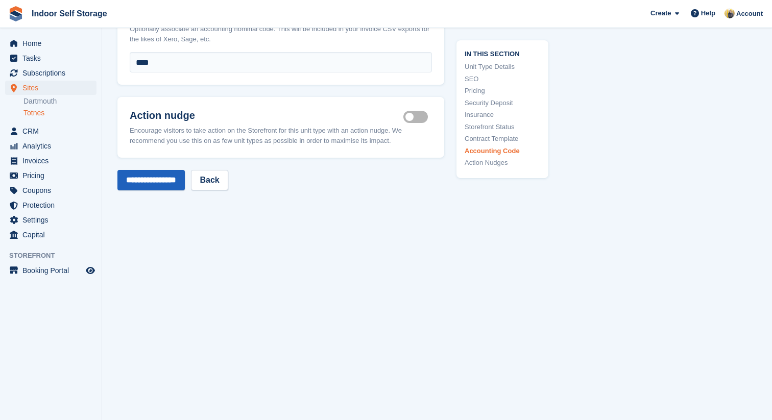 The height and width of the screenshot is (420, 772). Describe the element at coordinates (502, 91) in the screenshot. I see `a: Pricing` at that location.